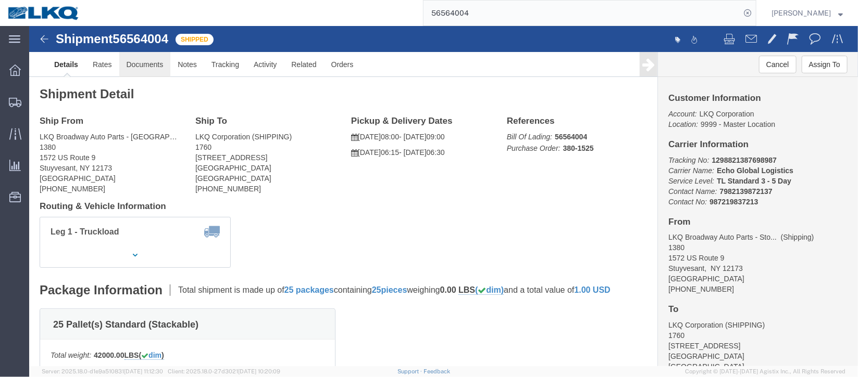 This screenshot has height=377, width=858. Describe the element at coordinates (224, 372) in the screenshot. I see `span: Client: 2025.18.0-27d3021` at that location.